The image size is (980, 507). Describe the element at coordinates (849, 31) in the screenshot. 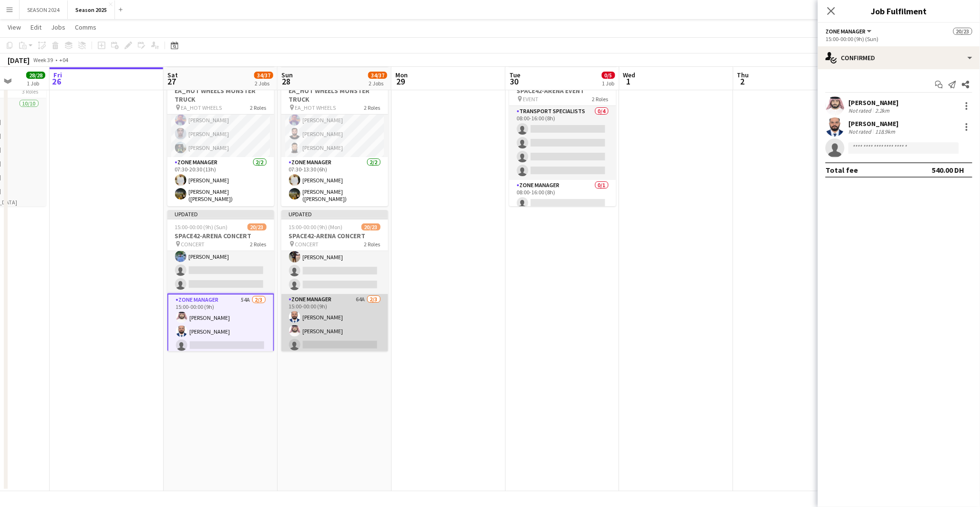

I see `button: Zone Manager` at that location.